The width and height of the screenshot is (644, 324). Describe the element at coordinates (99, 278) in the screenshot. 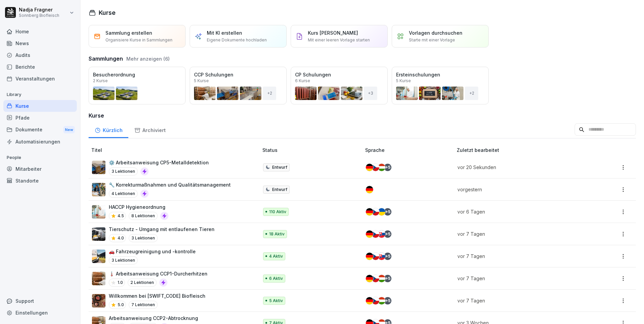

I see `img: hvxepc8g01zu3rjqex5ywi6r.png` at that location.